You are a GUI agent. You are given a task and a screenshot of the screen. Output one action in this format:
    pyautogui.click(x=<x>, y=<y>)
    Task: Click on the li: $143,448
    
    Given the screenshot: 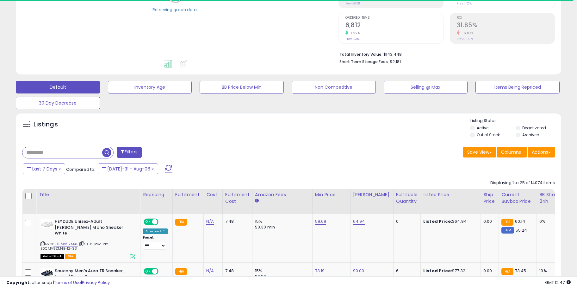 What is the action you would take?
    pyautogui.click(x=445, y=54)
    